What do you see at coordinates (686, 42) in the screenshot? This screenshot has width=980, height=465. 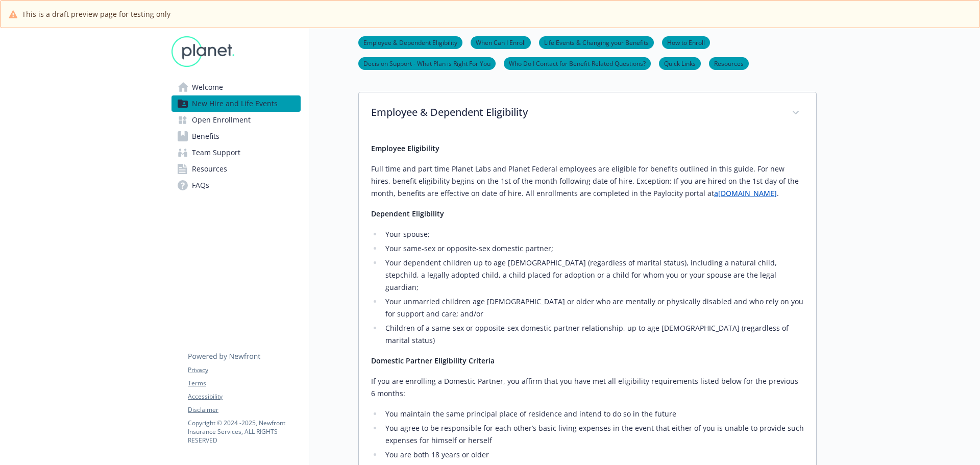 I see `a: How to Enroll` at bounding box center [686, 42].